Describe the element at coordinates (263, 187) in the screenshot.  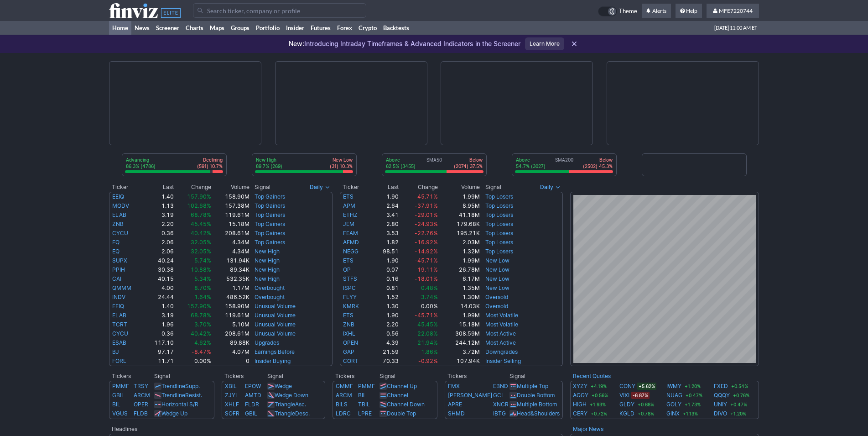
I see `span: Signal` at that location.